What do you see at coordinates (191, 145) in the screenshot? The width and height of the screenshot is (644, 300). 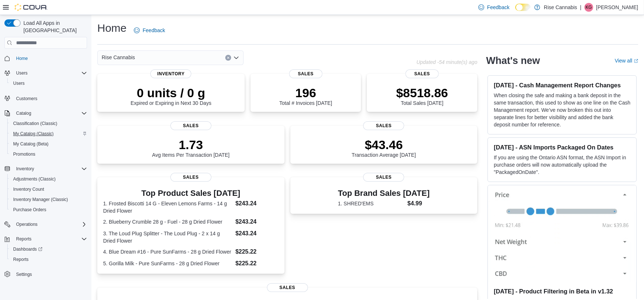 I see `p: 1.73` at bounding box center [191, 145].